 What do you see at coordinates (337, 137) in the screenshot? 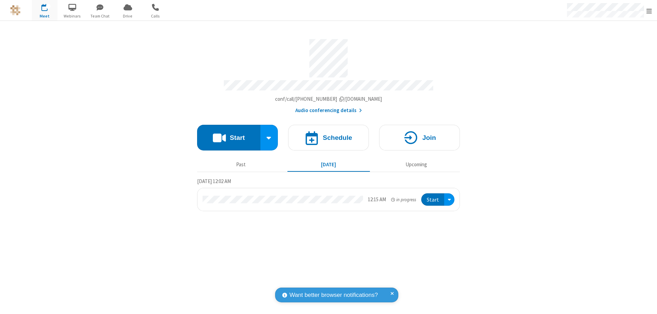
I see `h4: Schedule` at bounding box center [337, 137].